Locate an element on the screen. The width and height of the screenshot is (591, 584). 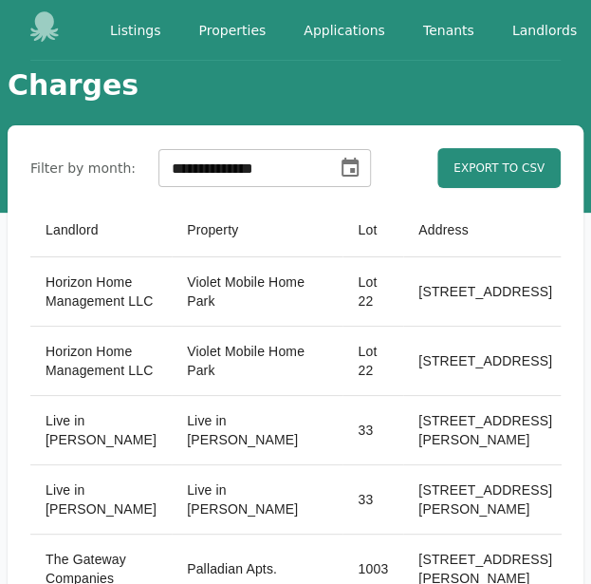
th: Lot is located at coordinates (373, 230).